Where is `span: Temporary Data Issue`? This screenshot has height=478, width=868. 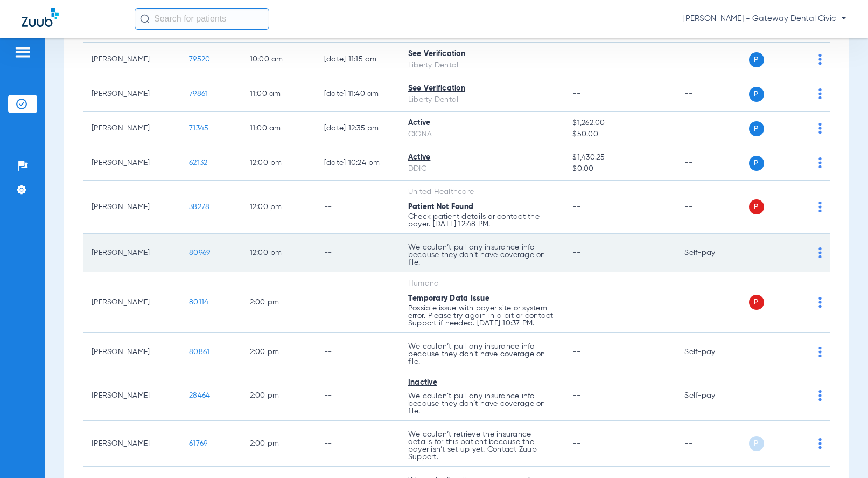 span: Temporary Data Issue is located at coordinates (449, 299).